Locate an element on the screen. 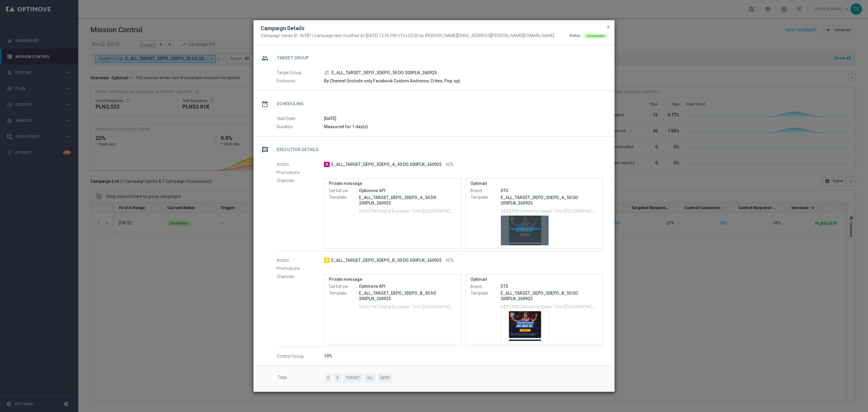 The height and width of the screenshot is (412, 868). span: TARGET is located at coordinates (353, 377).